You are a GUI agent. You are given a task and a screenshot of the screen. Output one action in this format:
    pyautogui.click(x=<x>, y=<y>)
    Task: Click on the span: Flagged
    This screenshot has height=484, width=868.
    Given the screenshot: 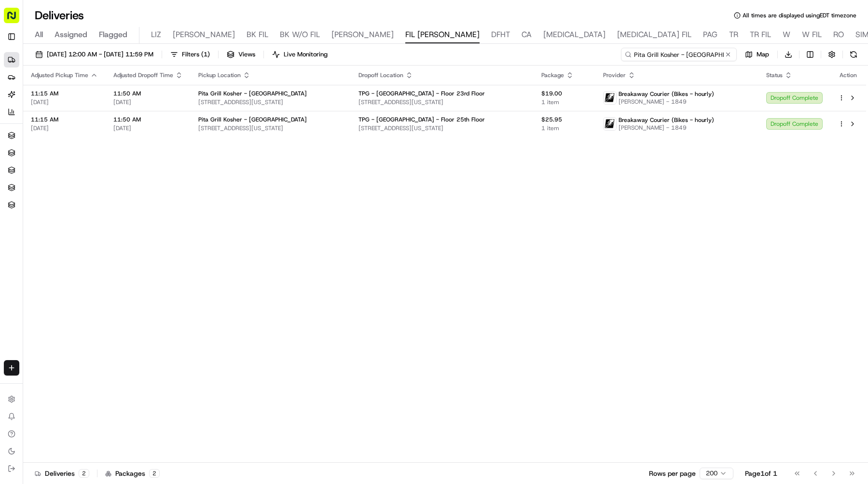 What is the action you would take?
    pyautogui.click(x=113, y=34)
    